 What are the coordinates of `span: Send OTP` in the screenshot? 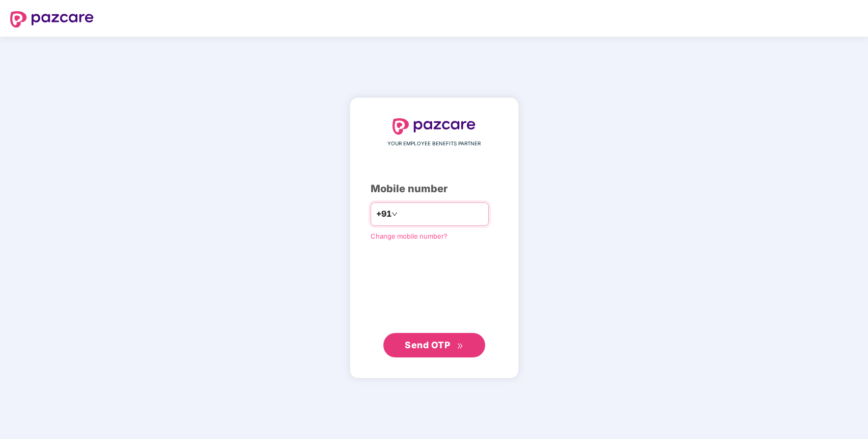 It's located at (427, 344).